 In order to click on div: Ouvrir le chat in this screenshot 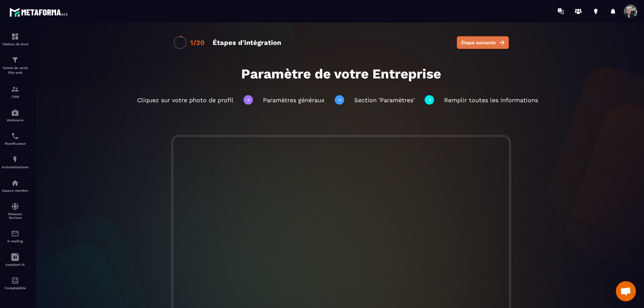, I will do `click(626, 292)`.